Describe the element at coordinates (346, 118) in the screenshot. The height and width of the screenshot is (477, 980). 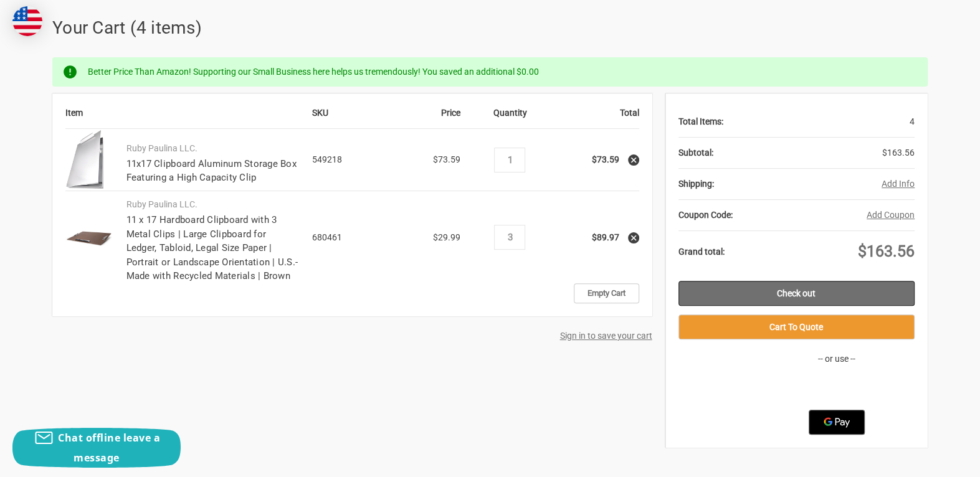
I see `th: SKU` at that location.